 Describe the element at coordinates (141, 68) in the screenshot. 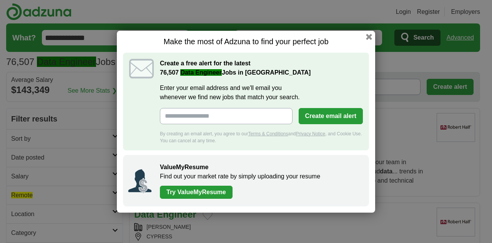

I see `img: icon_email.svg` at that location.